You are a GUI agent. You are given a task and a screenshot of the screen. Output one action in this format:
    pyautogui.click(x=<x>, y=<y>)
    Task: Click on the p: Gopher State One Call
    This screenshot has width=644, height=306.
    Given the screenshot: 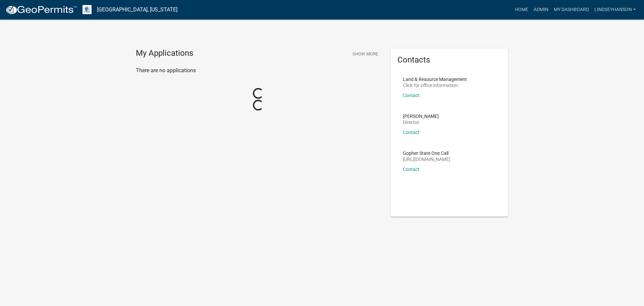 What is the action you would take?
    pyautogui.click(x=427, y=153)
    